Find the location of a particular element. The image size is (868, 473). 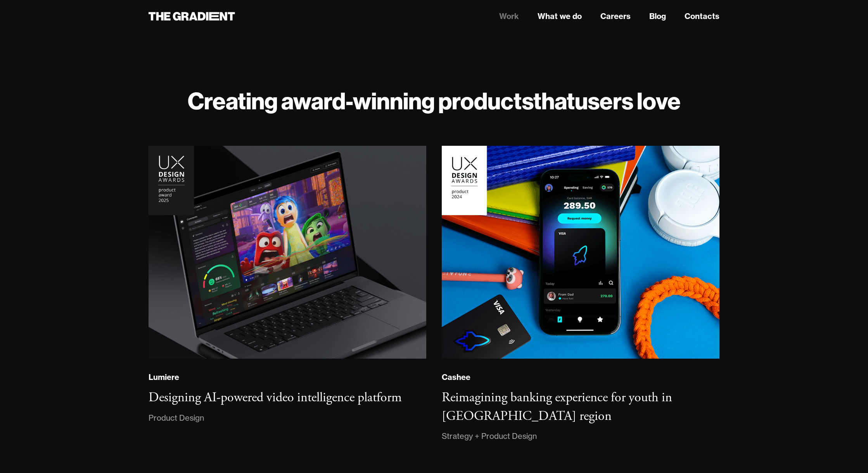

a: What we do is located at coordinates (560, 16).